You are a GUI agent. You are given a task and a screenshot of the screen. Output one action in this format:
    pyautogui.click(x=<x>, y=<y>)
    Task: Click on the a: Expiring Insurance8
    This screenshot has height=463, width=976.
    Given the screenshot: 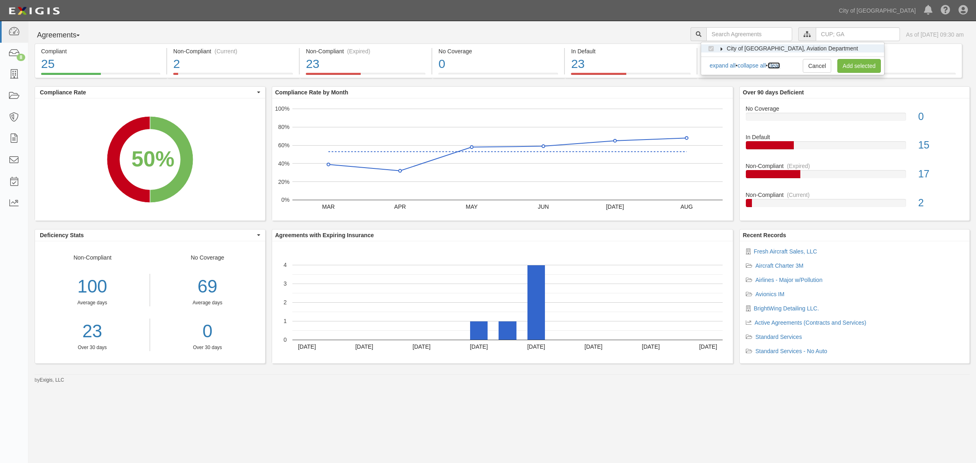 What is the action you would take?
    pyautogui.click(x=763, y=76)
    